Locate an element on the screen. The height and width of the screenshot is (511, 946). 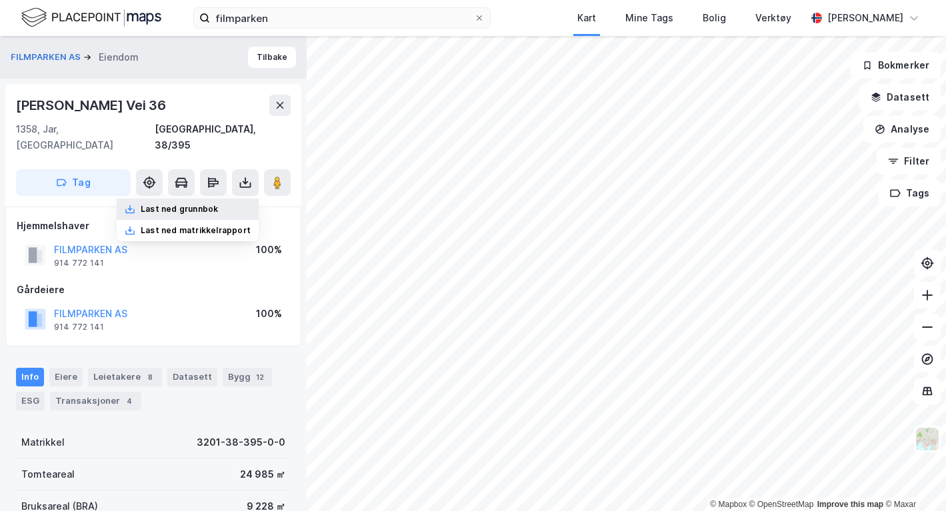
div: Transaksjoner is located at coordinates (95, 401).